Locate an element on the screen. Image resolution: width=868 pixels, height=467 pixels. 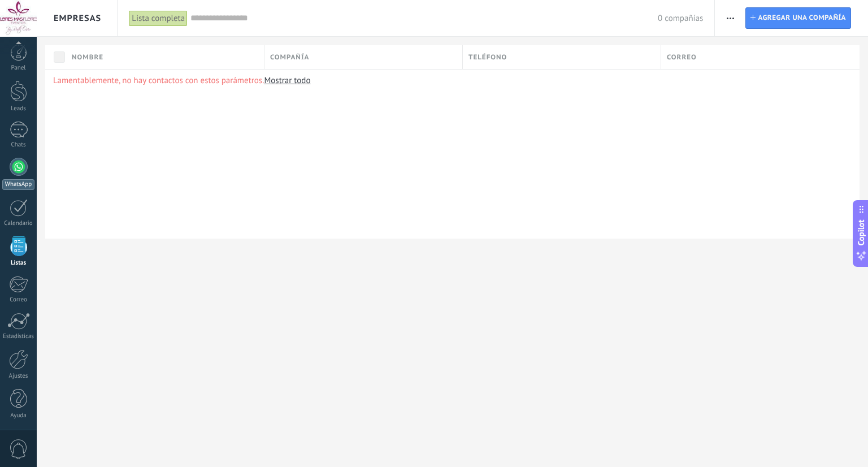
div: Panel is located at coordinates (19, 68).